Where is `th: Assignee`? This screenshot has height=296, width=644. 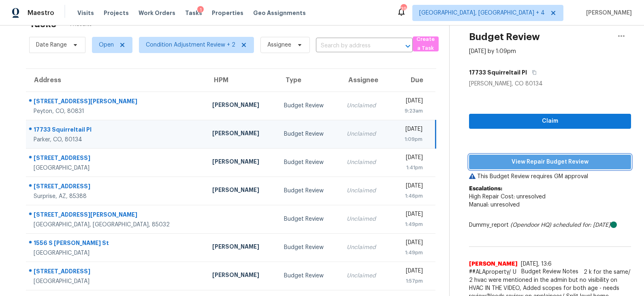
th: Assignee is located at coordinates (365, 80).